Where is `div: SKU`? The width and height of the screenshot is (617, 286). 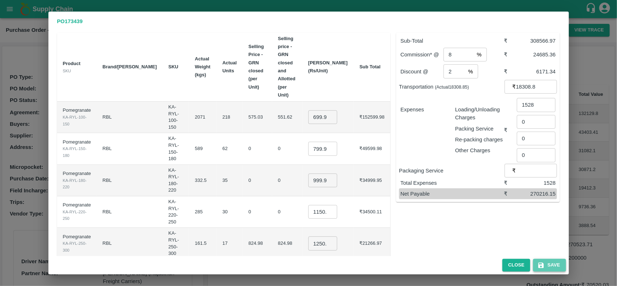
div: SKU is located at coordinates (77, 71).